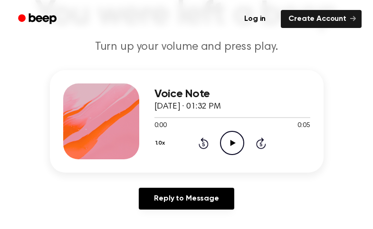 The image size is (373, 229). What do you see at coordinates (38, 19) in the screenshot?
I see `a: Beep` at bounding box center [38, 19].